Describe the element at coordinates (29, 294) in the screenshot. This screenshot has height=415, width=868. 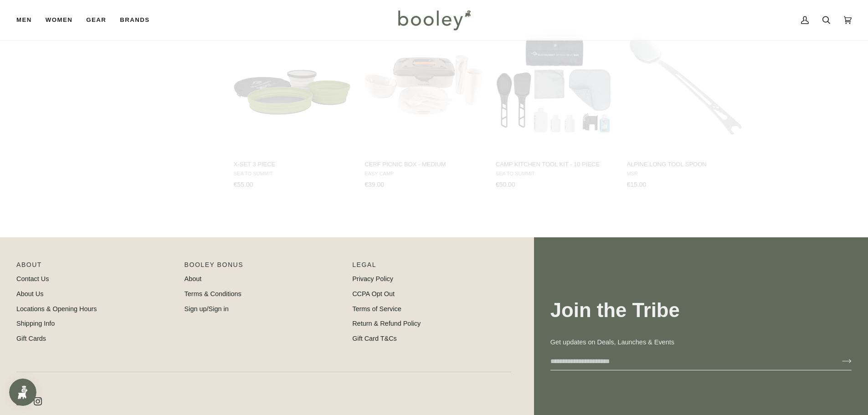
I see `a: About Us` at that location.